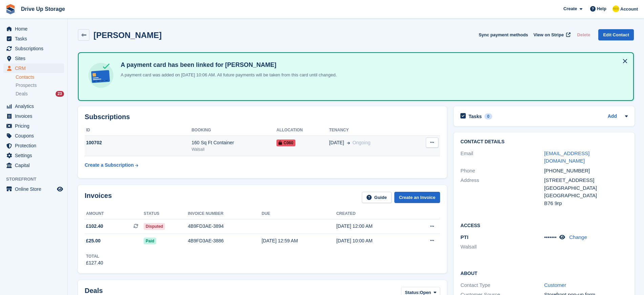 Image resolution: width=644 pixels, height=295 pixels. I want to click on div: Address, so click(502, 192).